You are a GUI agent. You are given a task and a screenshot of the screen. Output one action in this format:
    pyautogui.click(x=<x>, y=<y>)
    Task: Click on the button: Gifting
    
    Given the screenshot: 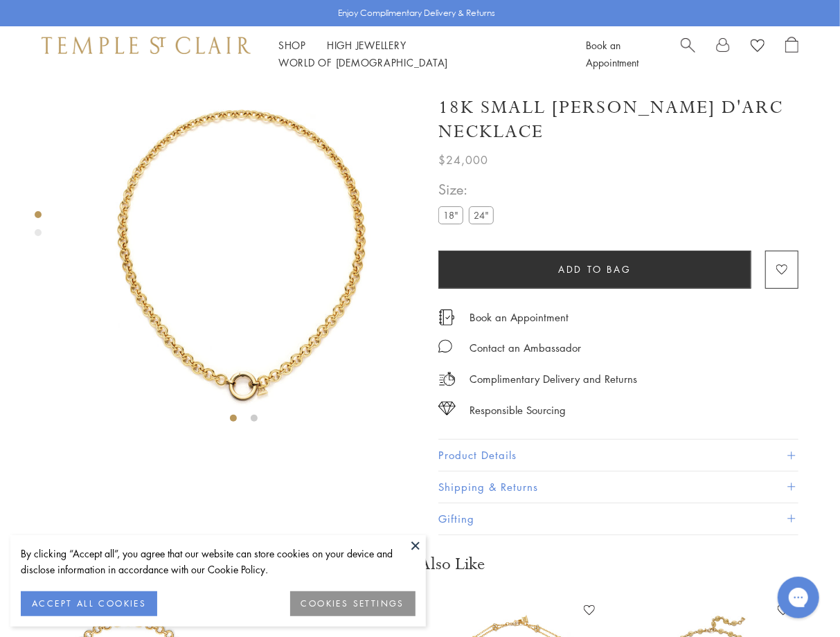 What is the action you would take?
    pyautogui.click(x=618, y=519)
    